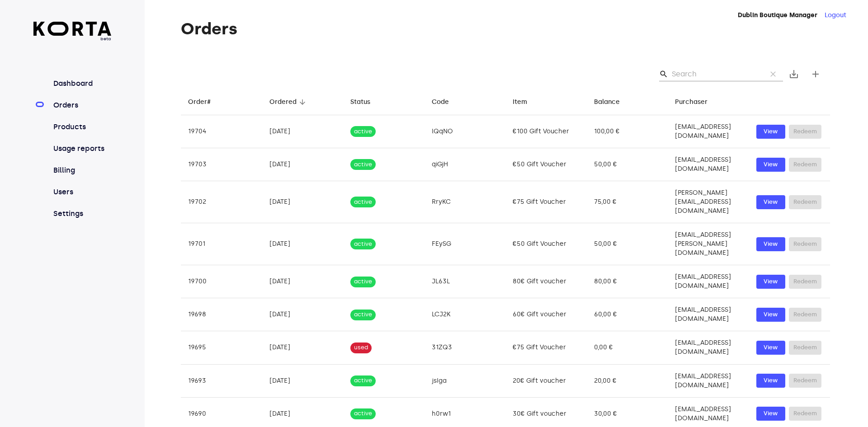  Describe the element at coordinates (302, 102) in the screenshot. I see `span: arrow_downward` at that location.